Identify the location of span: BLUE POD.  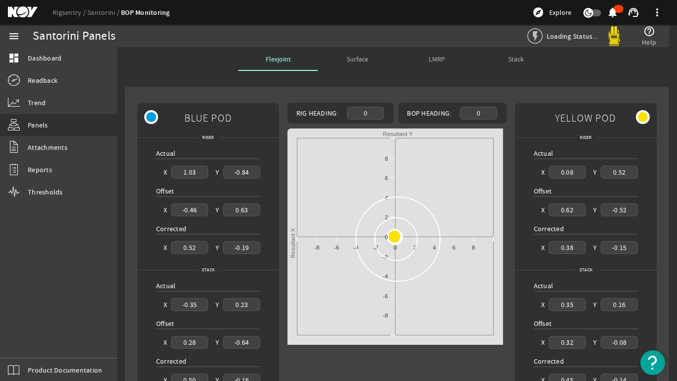
(208, 117).